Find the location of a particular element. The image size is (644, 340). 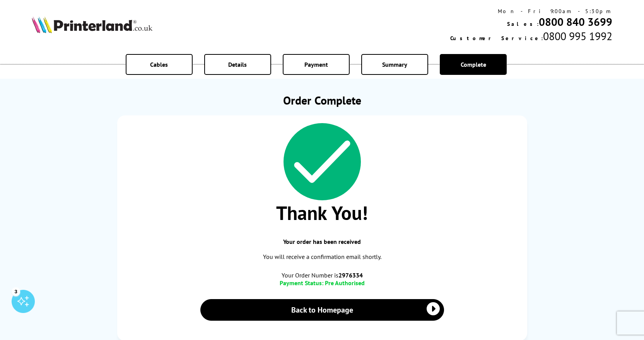

p: You will receive a confirmation email shortly. is located at coordinates (322, 257).